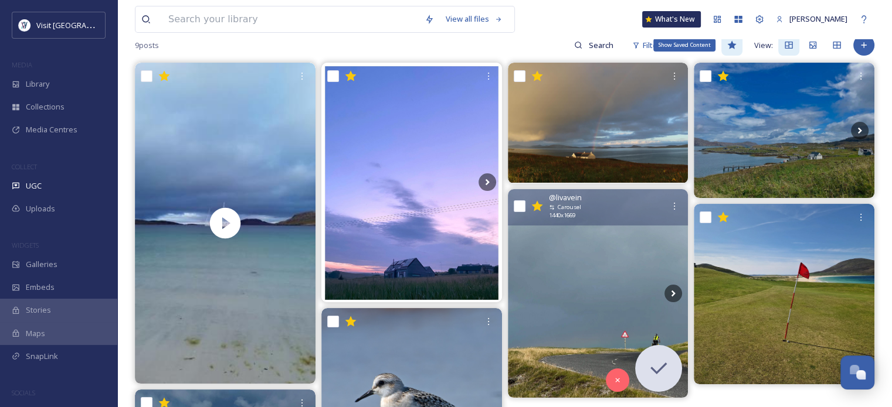 The width and height of the screenshot is (892, 407). Describe the element at coordinates (598, 294) in the screenshot. I see `img: Cycling Hebridean way. Day 2 & day 3. 4️⃣ Lesson from the Uists & Benbecula: when cycling, wind i...` at that location.